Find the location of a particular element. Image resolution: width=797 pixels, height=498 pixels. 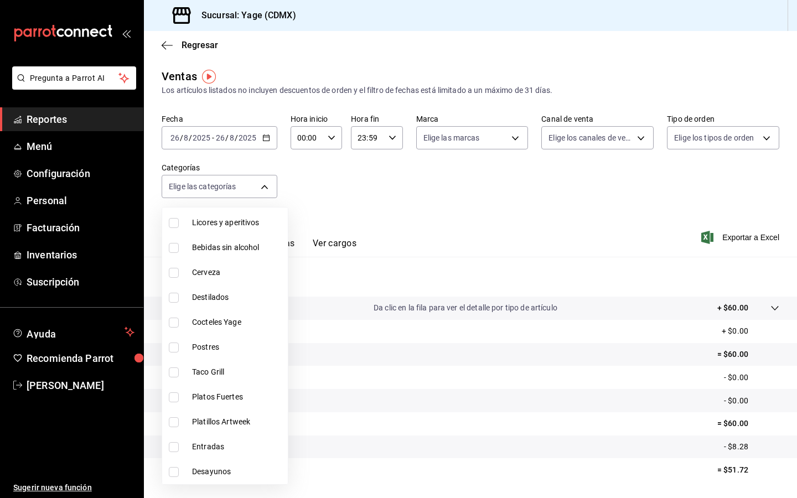

span: Cerveza is located at coordinates (237, 272).